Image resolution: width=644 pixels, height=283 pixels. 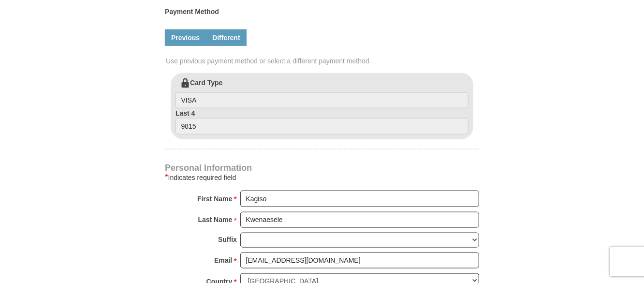 I want to click on a: Different, so click(x=226, y=38).